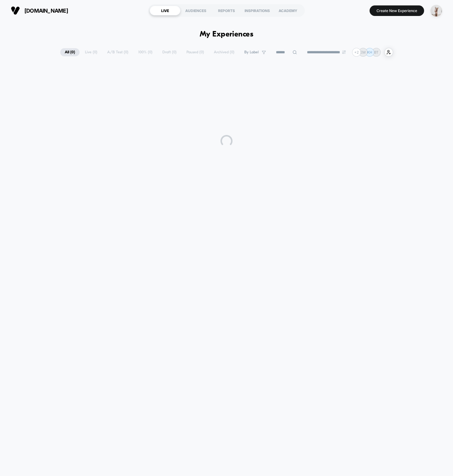  Describe the element at coordinates (226, 35) in the screenshot. I see `h1: My Experiences` at that location.